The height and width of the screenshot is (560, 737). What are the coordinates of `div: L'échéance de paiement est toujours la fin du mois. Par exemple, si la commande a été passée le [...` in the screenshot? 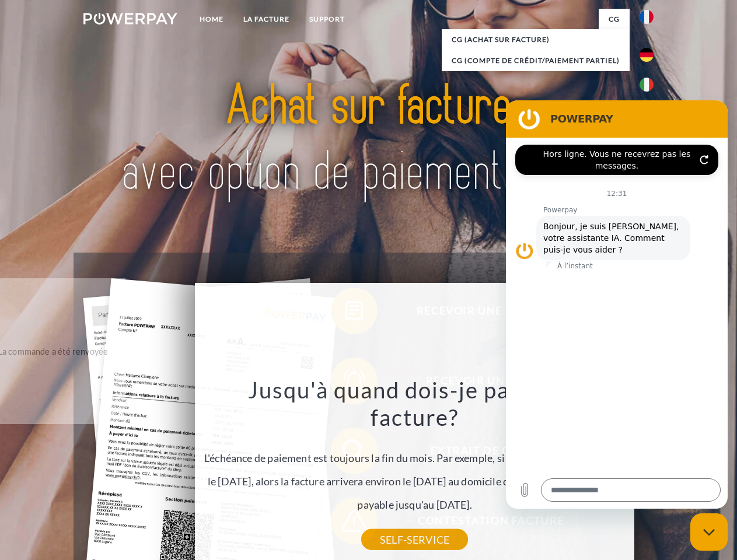 It's located at (415, 457).